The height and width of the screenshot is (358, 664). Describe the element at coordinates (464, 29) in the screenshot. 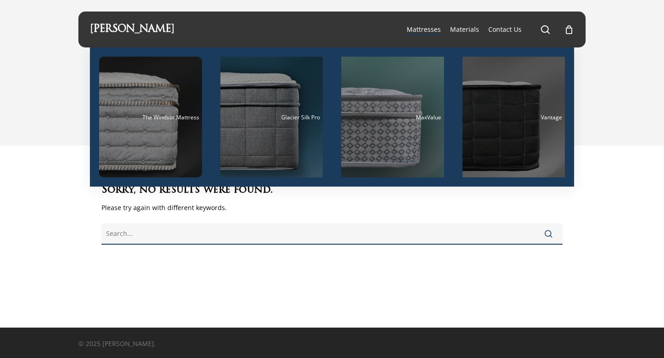

I see `span: Materials` at that location.